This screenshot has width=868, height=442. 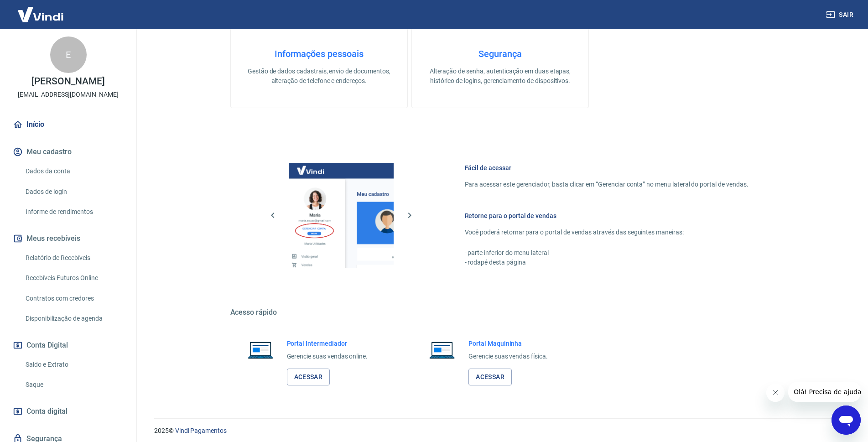 What do you see at coordinates (68, 55) in the screenshot?
I see `div: E` at bounding box center [68, 55].